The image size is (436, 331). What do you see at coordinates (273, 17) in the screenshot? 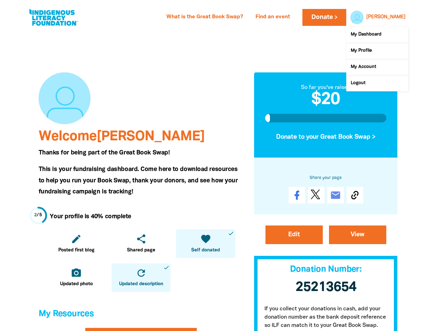
I see `a: Find an event` at bounding box center [273, 17].